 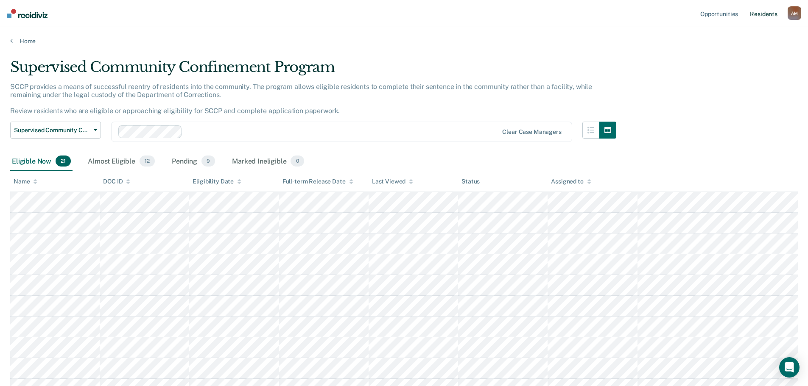 What do you see at coordinates (208, 161) in the screenshot?
I see `span: 9` at bounding box center [208, 161].